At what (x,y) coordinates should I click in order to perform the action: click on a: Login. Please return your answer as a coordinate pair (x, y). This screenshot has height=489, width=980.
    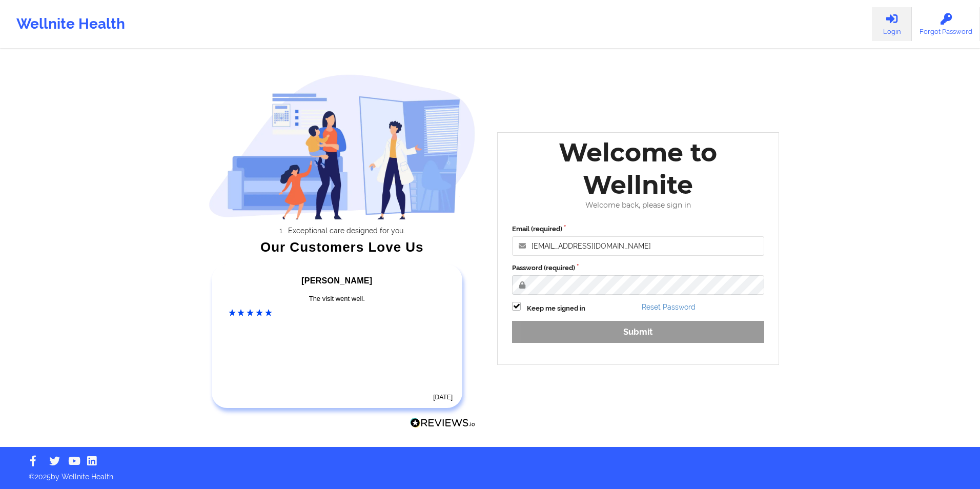
    Looking at the image, I should click on (892, 24).